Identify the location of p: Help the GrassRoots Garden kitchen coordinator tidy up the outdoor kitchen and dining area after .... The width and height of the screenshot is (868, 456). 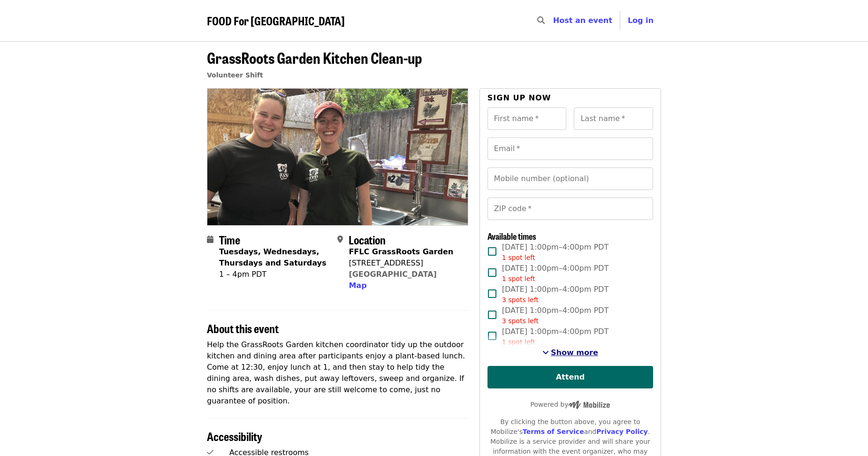
(338, 373).